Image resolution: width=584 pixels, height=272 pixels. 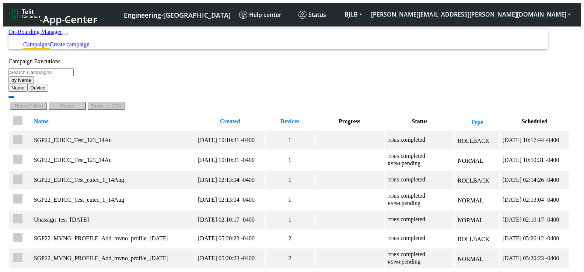 I want to click on span: App Center, so click(x=70, y=19).